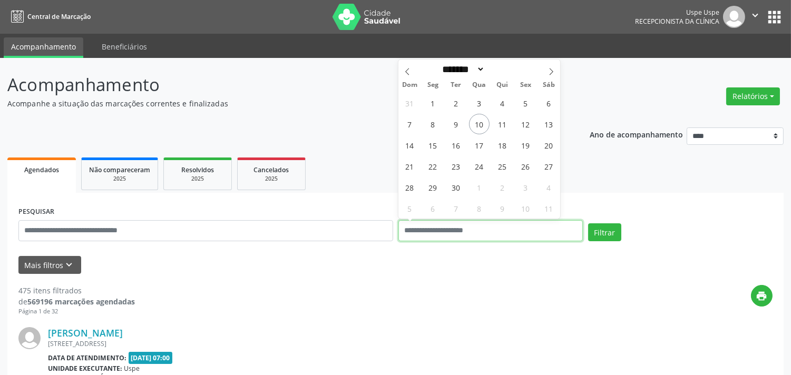 The image size is (791, 375). What do you see at coordinates (76, 311) in the screenshot?
I see `div: Página 1 de 32` at bounding box center [76, 311].